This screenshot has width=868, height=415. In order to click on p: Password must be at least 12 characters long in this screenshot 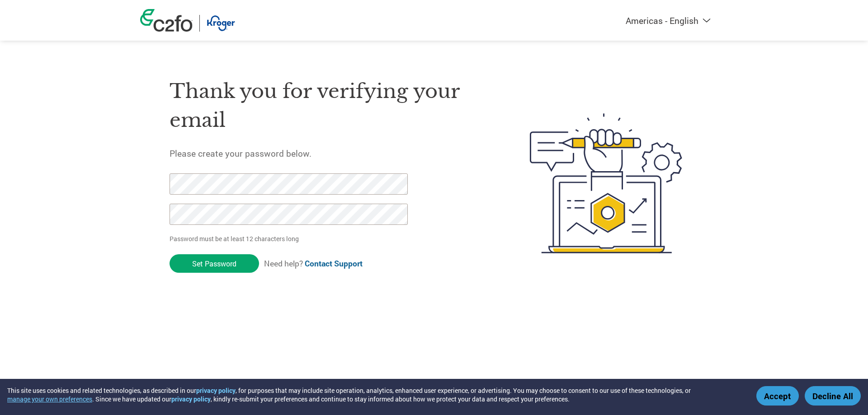, I will do `click(290, 238)`.